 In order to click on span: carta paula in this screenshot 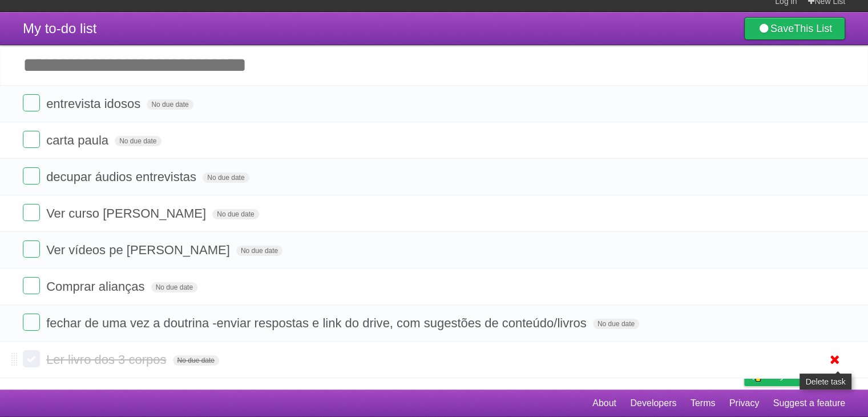, I will do `click(79, 140)`.